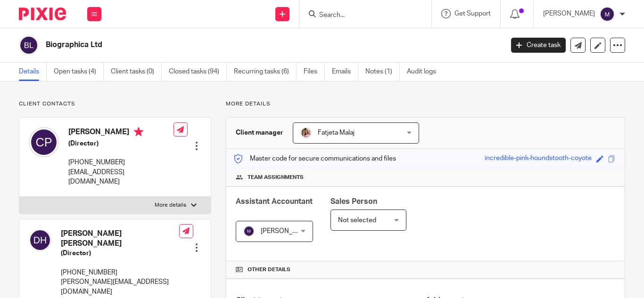  Describe the element at coordinates (538, 159) in the screenshot. I see `div: incredible-pink-houndstooth-coyote` at that location.